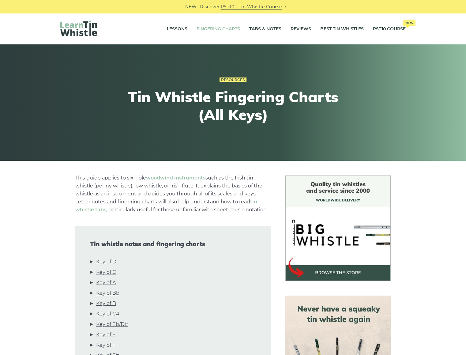  Describe the element at coordinates (265, 29) in the screenshot. I see `a: Tabs & Notes` at that location.